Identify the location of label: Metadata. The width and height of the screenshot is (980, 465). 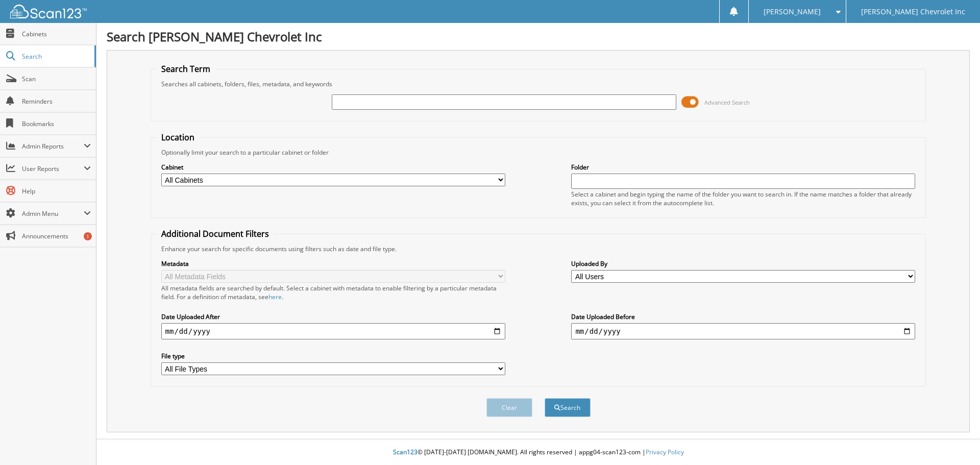
(333, 263).